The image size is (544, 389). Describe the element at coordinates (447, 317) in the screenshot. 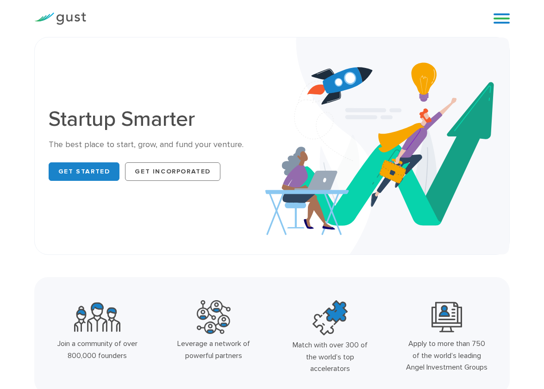

I see `img: Leading Angel Investment` at that location.